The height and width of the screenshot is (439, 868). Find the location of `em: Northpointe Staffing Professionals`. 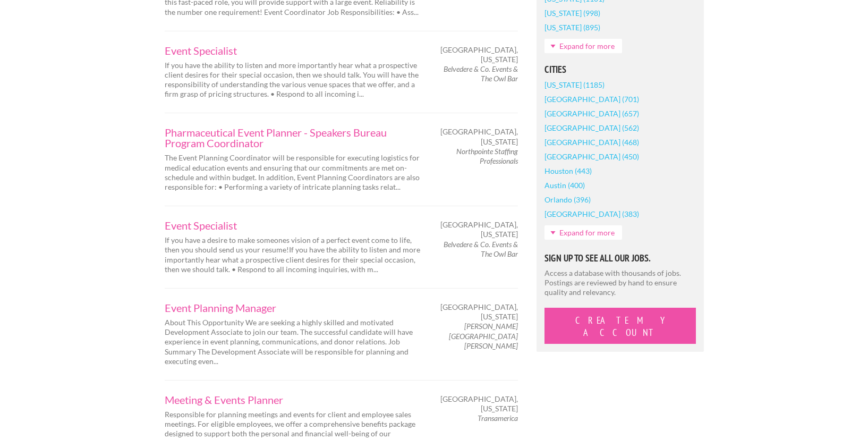

em: Northpointe Staffing Professionals is located at coordinates (487, 156).